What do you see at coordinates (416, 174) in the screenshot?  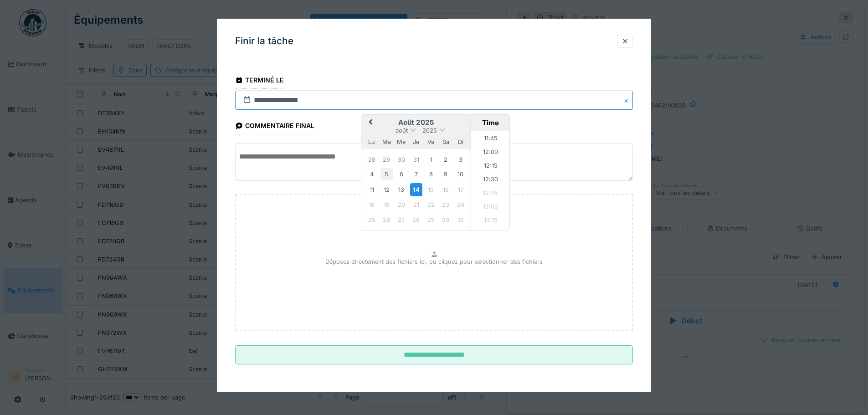 I see `div: Choose jeudi 7 août 2025` at bounding box center [416, 174].